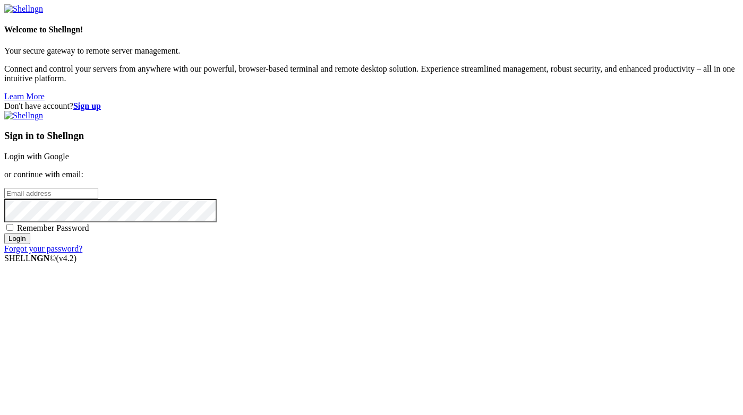  What do you see at coordinates (371, 136) in the screenshot?
I see `h3: Sign in to Shellngn` at bounding box center [371, 136].